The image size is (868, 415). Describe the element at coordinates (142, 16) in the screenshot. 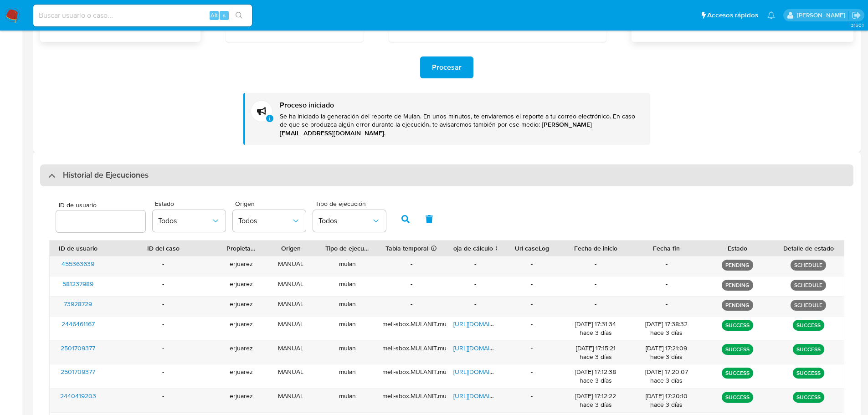

I see `input: Buscar usuario o caso...` at that location.